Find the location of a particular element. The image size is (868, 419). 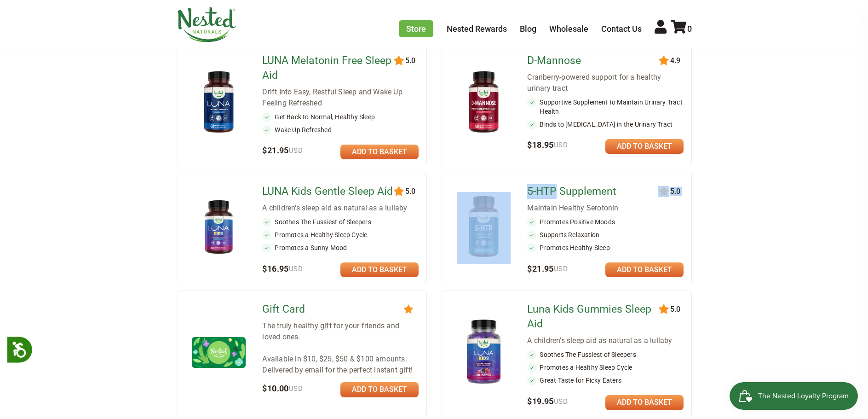

img: LUNA Melatonin Free Sleep Aid is located at coordinates (219, 103).